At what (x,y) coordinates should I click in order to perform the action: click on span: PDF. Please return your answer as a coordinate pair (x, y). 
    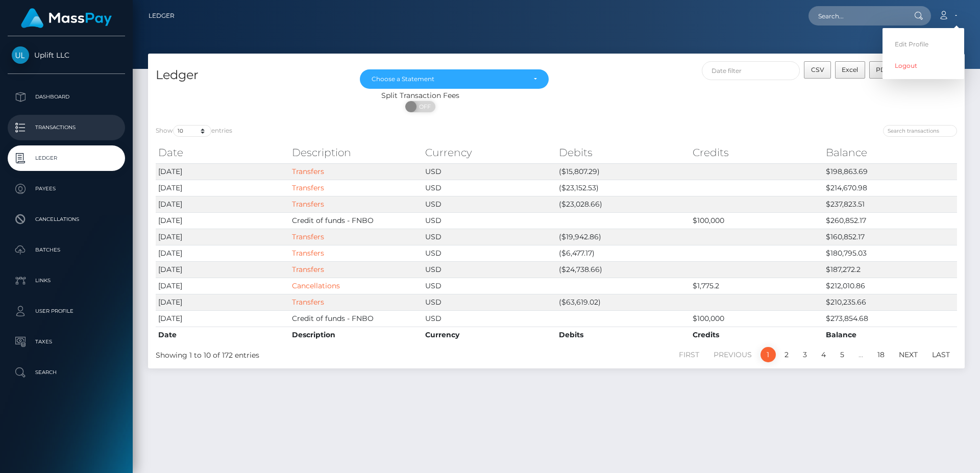
    Looking at the image, I should click on (883, 69).